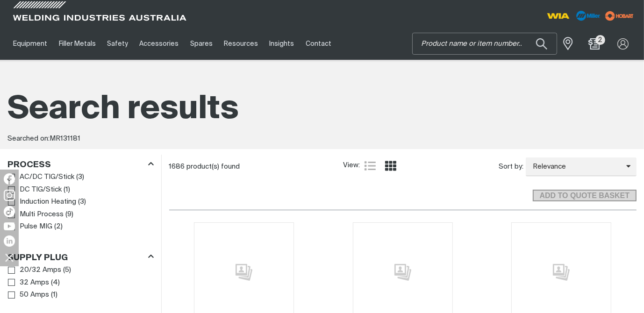  Describe the element at coordinates (619, 16) in the screenshot. I see `a: miller` at that location.